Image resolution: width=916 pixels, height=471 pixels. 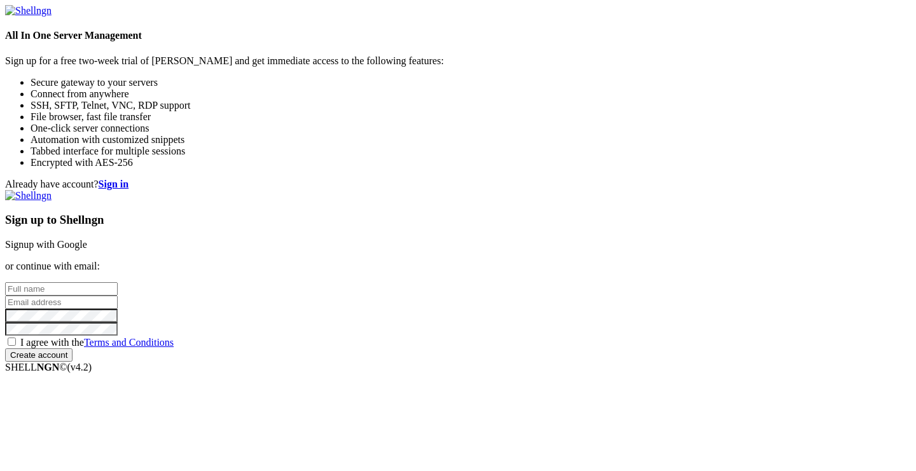 I want to click on li: Automation with customized snippets, so click(x=471, y=140).